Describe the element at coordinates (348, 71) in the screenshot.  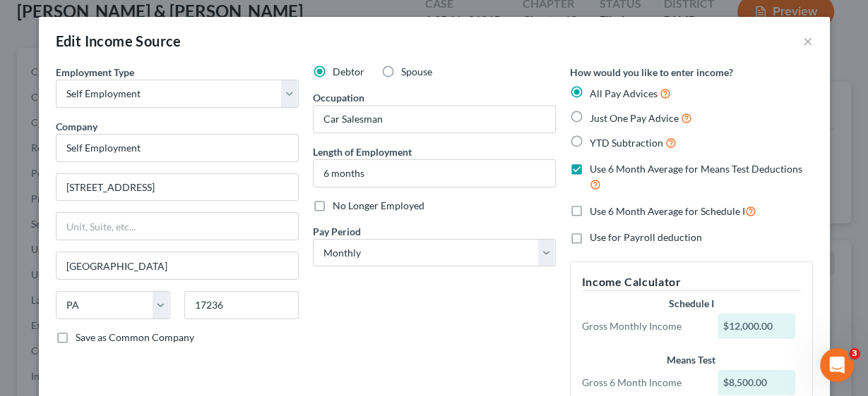
I see `span: Debtor` at that location.